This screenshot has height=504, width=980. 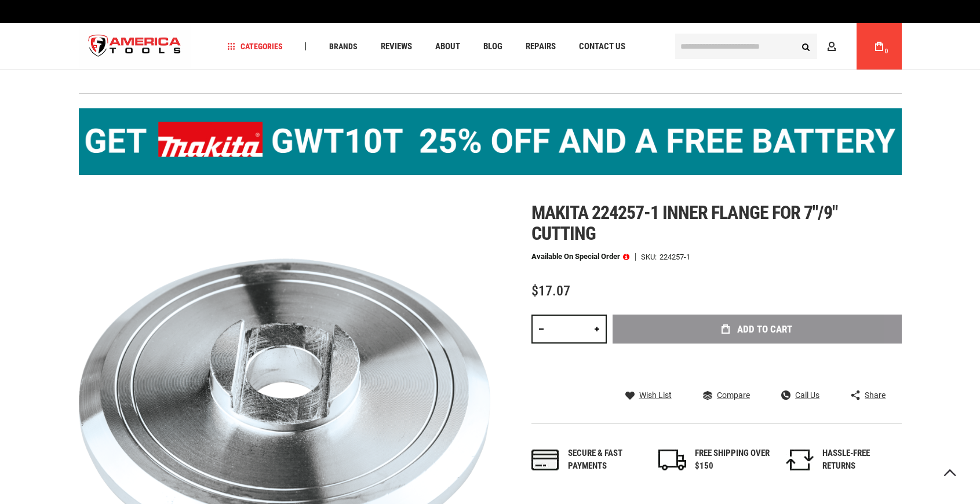 I want to click on a: Contact Us, so click(x=602, y=46).